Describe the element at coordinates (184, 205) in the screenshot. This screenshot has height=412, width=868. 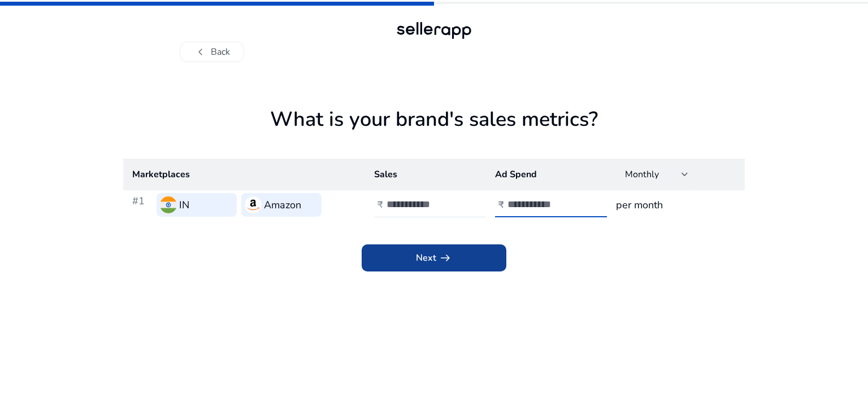
I see `h3: IN` at that location.